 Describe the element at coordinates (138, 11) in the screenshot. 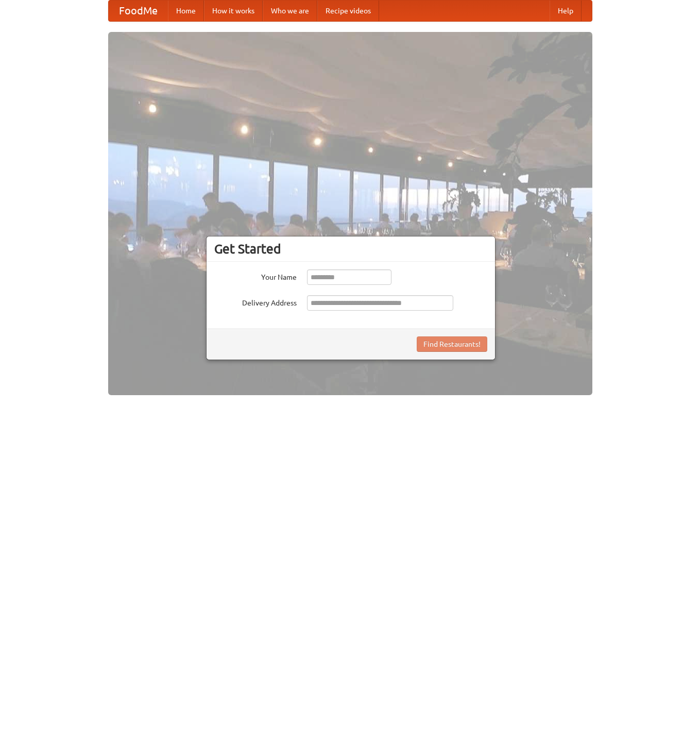

I see `a: FoodMe` at that location.